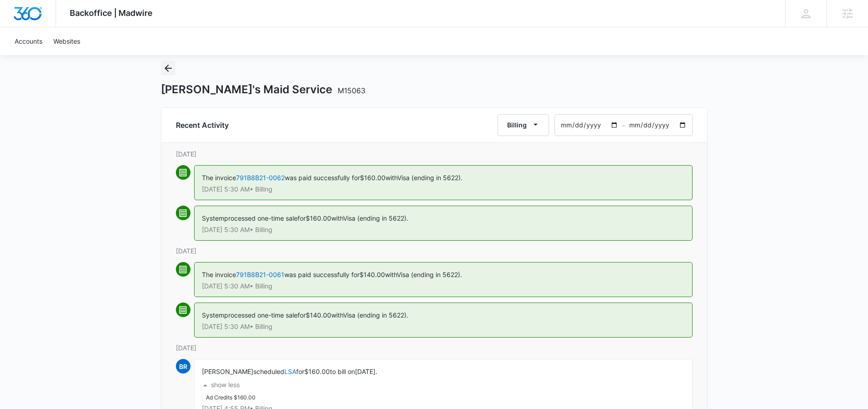  I want to click on span: M15063, so click(351, 91).